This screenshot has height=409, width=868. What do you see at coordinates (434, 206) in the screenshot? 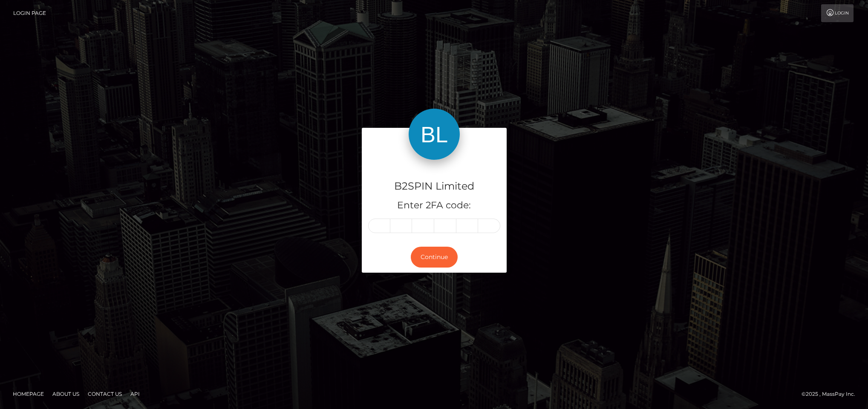
I see `h5: Enter 2FA code:` at bounding box center [434, 206].